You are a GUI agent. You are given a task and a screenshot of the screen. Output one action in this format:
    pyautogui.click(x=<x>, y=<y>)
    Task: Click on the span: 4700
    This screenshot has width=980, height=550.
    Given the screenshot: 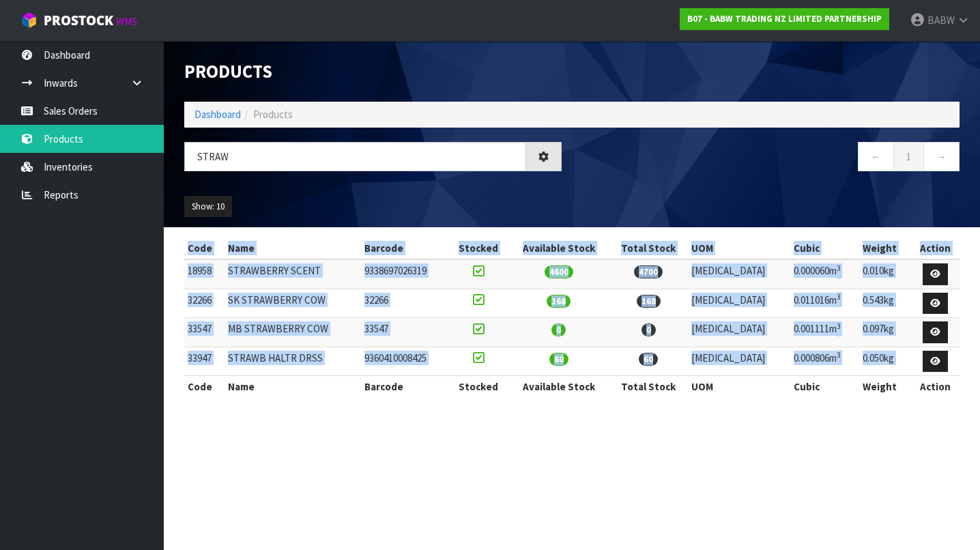 What is the action you would take?
    pyautogui.click(x=649, y=272)
    